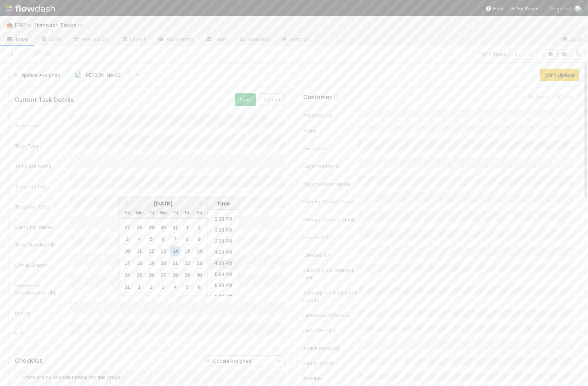 The height and width of the screenshot is (386, 588). What do you see at coordinates (331, 202) in the screenshot?
I see `div: Primary Contact Name` at bounding box center [331, 202].